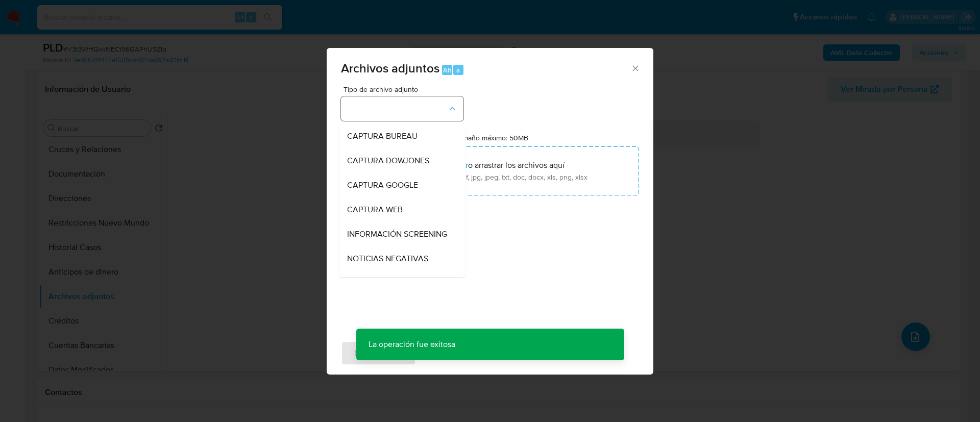 The height and width of the screenshot is (422, 980). Describe the element at coordinates (387, 259) in the screenshot. I see `span: NOTICIAS NEGATIVAS` at that location.